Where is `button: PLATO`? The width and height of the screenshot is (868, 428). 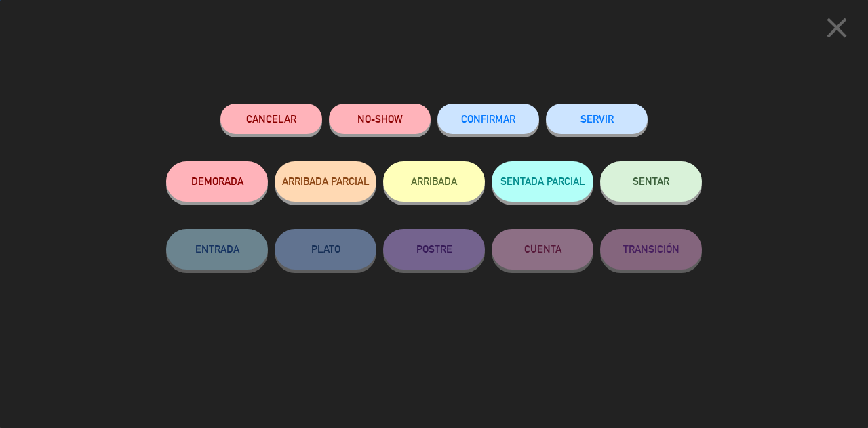 button: PLATO is located at coordinates (326, 250).